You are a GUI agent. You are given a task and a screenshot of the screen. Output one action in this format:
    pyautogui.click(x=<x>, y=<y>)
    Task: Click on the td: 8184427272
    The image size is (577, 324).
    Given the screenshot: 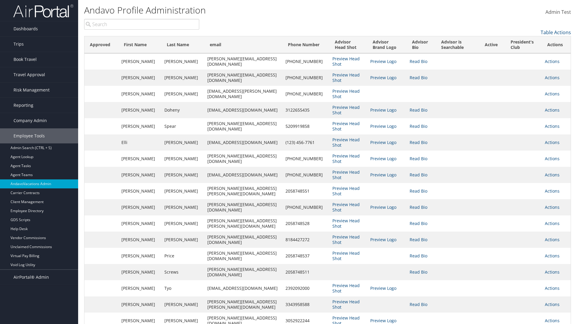 What is the action you would take?
    pyautogui.click(x=306, y=240)
    